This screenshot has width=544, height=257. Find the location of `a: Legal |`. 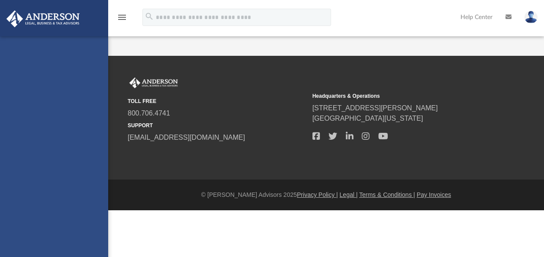

a: Legal | is located at coordinates (349, 195).